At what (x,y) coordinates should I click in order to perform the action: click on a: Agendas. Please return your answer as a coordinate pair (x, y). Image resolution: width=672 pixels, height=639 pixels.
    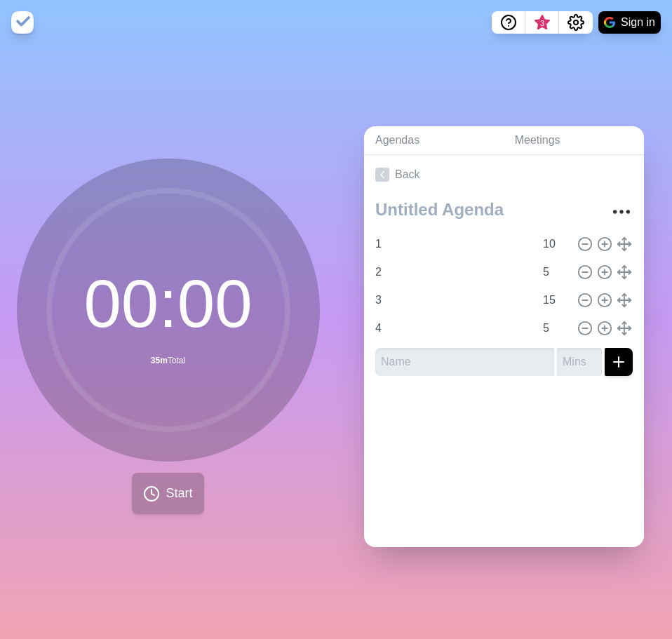
    Looking at the image, I should click on (434, 141).